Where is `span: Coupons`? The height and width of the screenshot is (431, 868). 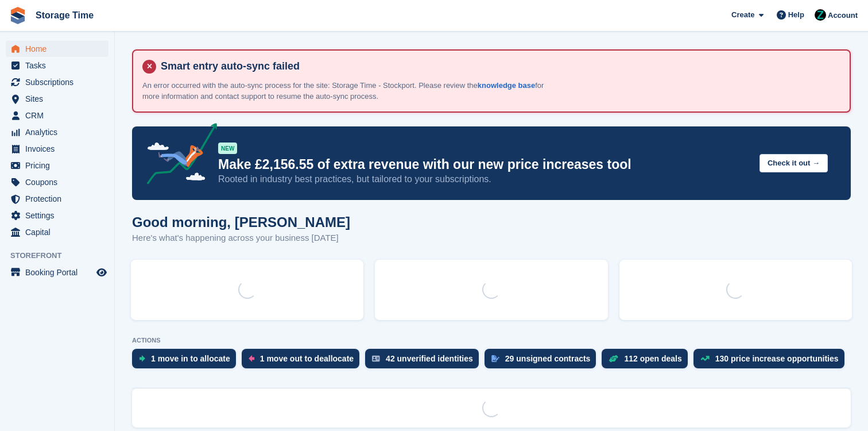 span: Coupons is located at coordinates (60, 182).